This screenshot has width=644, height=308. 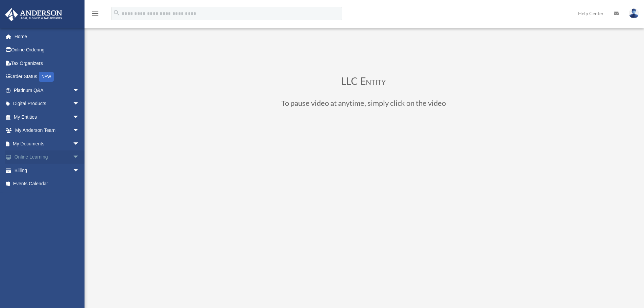 What do you see at coordinates (47, 37) in the screenshot?
I see `a: Home` at bounding box center [47, 37].